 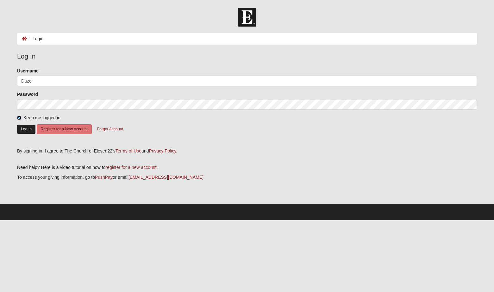 What do you see at coordinates (129, 151) in the screenshot?
I see `a: Terms of Use` at bounding box center [129, 151].